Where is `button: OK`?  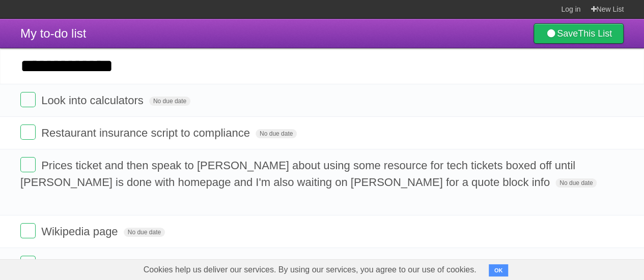
button: OK is located at coordinates (498, 270).